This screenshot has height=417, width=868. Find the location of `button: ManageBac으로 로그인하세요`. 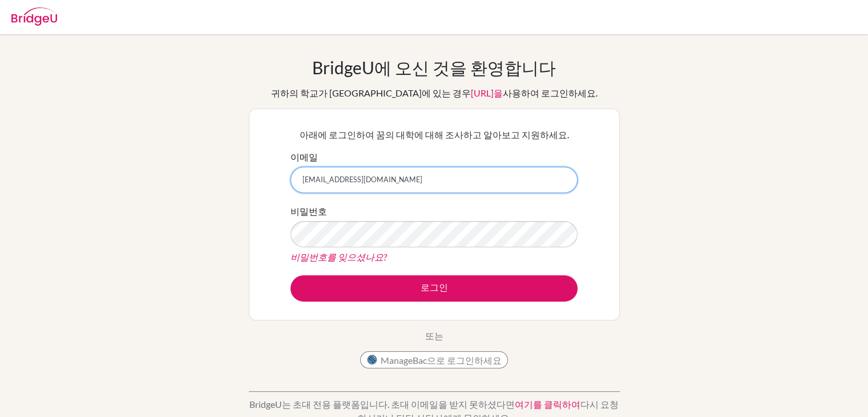

button: ManageBac으로 로그인하세요 is located at coordinates (434, 360).